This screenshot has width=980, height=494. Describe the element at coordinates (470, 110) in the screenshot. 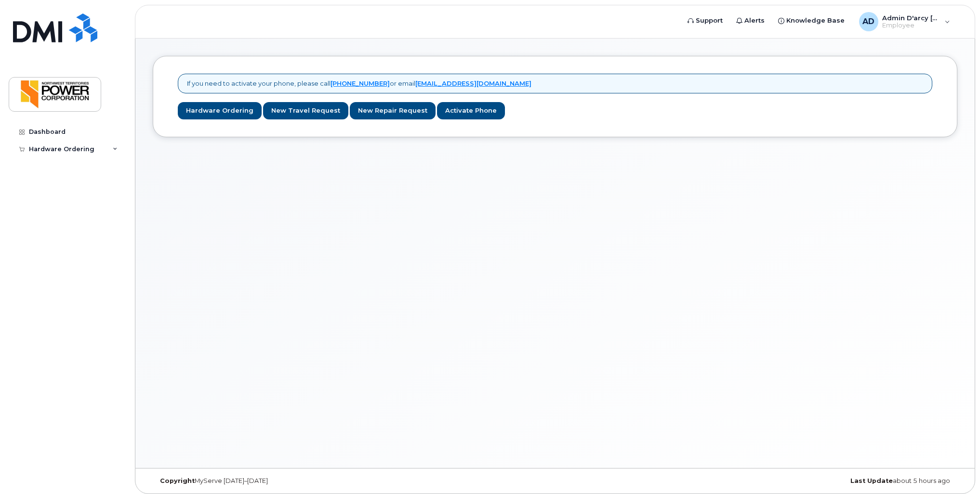

I see `a: Activate Phone` at that location.